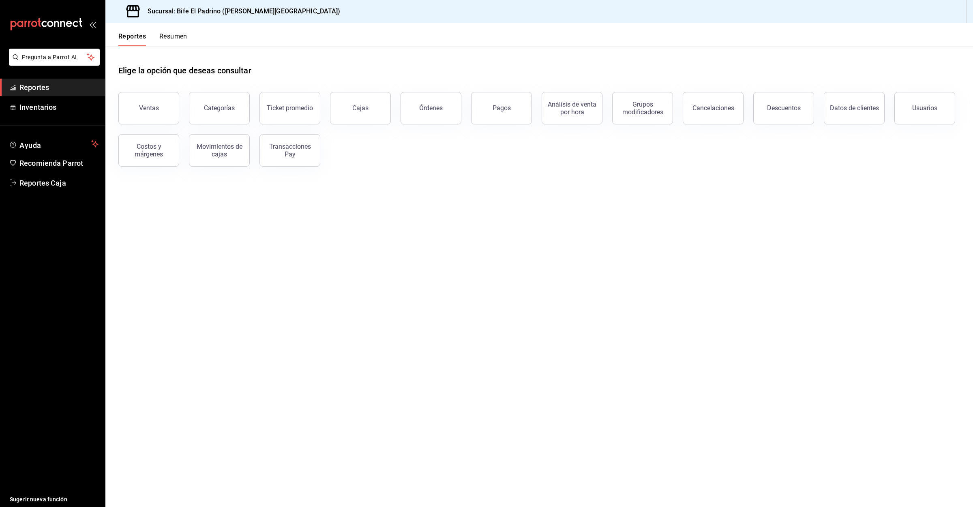 This screenshot has height=507, width=973. Describe the element at coordinates (54, 57) in the screenshot. I see `span: Pregunta a Parrot AI` at that location.